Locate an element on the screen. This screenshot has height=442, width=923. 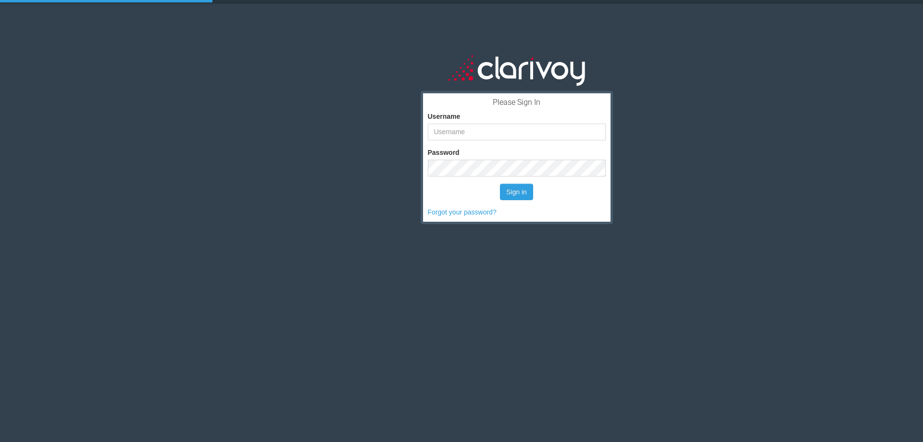
label: Password is located at coordinates (444, 152).